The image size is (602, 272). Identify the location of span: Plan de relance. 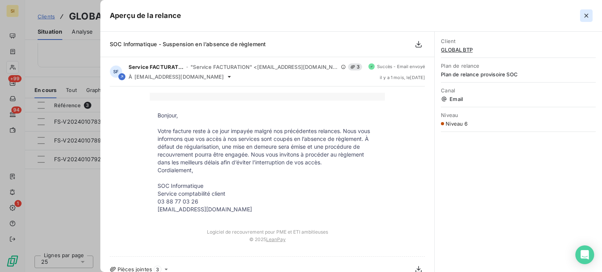
(518, 66).